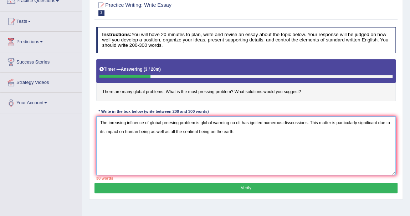  What do you see at coordinates (130, 69) in the screenshot?
I see `h5: Timer —` at bounding box center [130, 69].